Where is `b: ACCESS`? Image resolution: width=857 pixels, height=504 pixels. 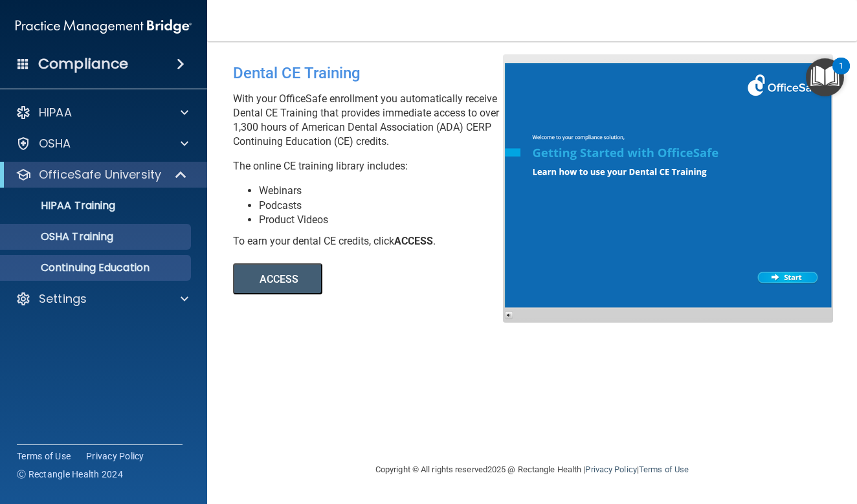
b: ACCESS is located at coordinates (414, 241).